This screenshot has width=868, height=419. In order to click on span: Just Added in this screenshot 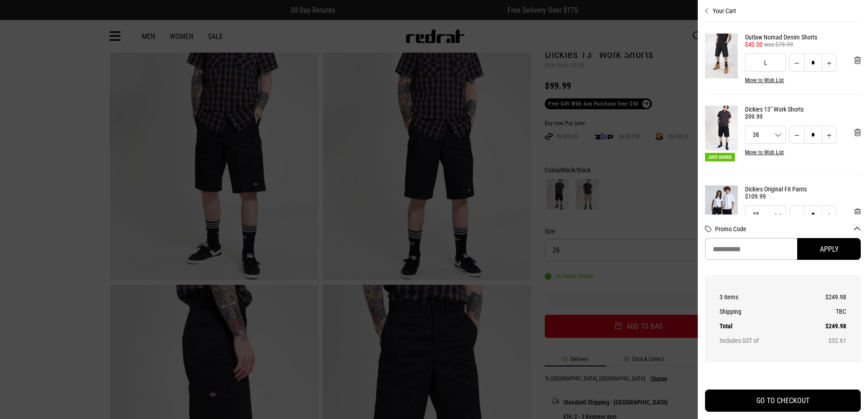, I will do `click(720, 157)`.